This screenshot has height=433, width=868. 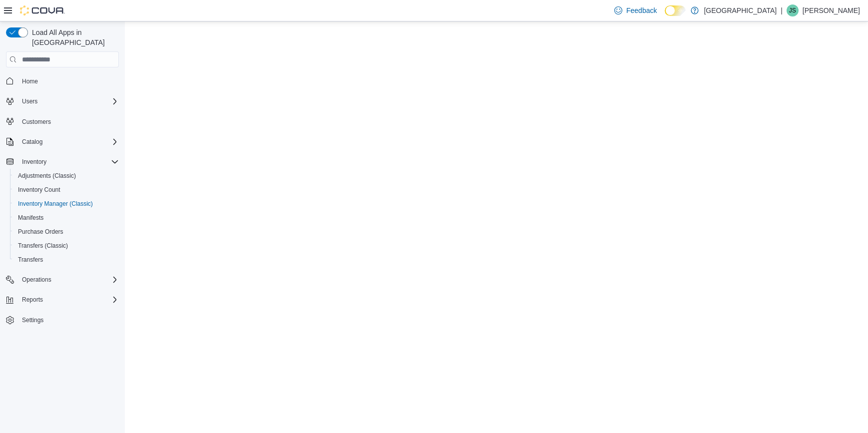 What do you see at coordinates (42, 10) in the screenshot?
I see `img: Cova` at bounding box center [42, 10].